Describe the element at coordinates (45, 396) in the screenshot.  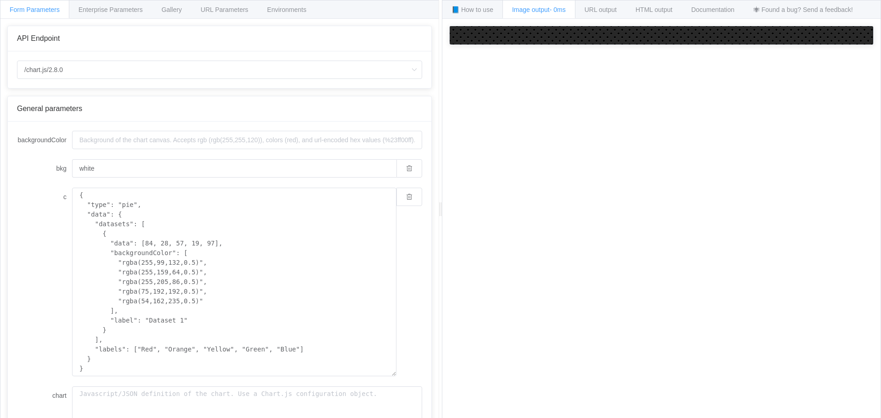
I see `label: chart` at that location.